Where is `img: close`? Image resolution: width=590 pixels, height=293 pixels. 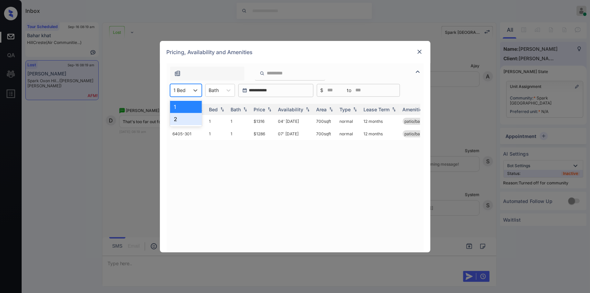 img: close is located at coordinates (419, 52).